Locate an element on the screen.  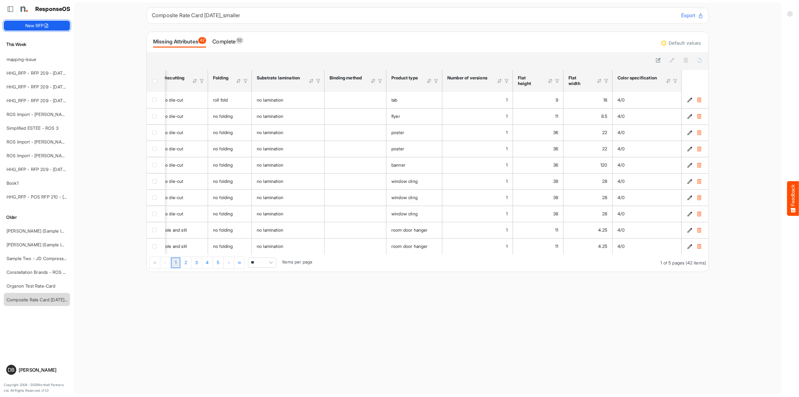
td: poster is template cell Column Header httpsnorthellcomontologiesmapping-rulesproducthasproducttype is located at coordinates (414, 149).